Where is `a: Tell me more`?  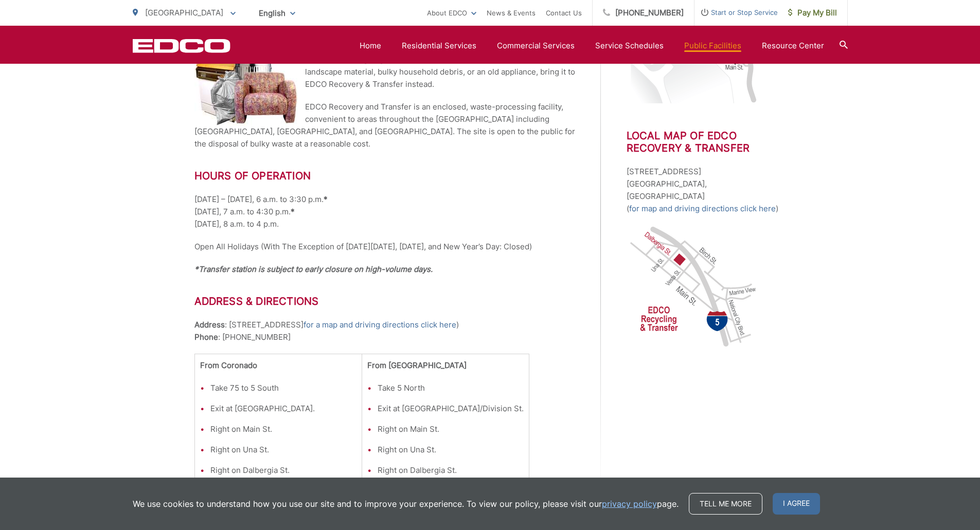 a: Tell me more is located at coordinates (725, 504).